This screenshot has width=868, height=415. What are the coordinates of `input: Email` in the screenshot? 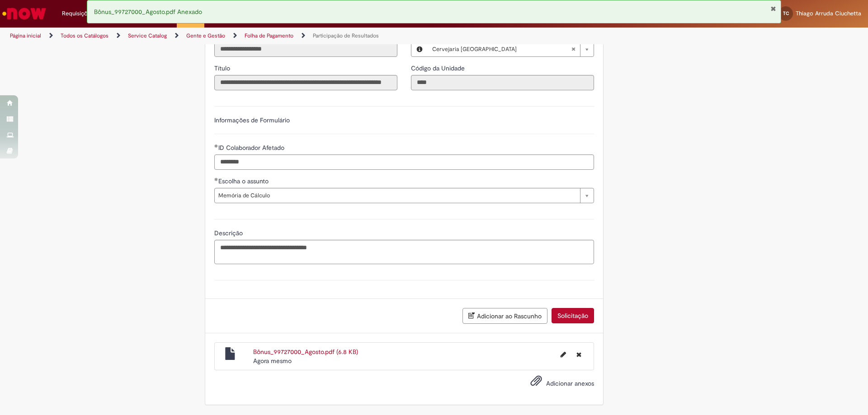 It's located at (305, 49).